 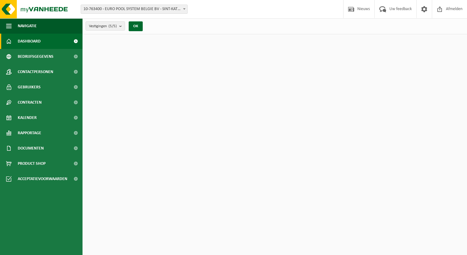 I want to click on button: Vestigingen(5/5), so click(x=105, y=26).